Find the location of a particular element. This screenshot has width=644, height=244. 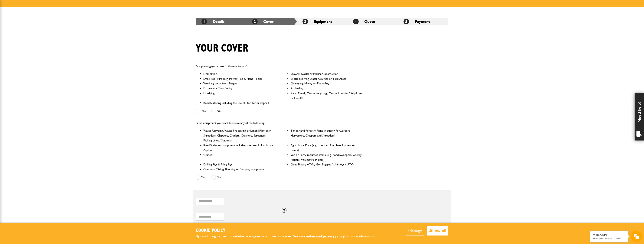

p: By continuing to use this website, you agree to our use of cookies. See our for more information. is located at coordinates (289, 236).